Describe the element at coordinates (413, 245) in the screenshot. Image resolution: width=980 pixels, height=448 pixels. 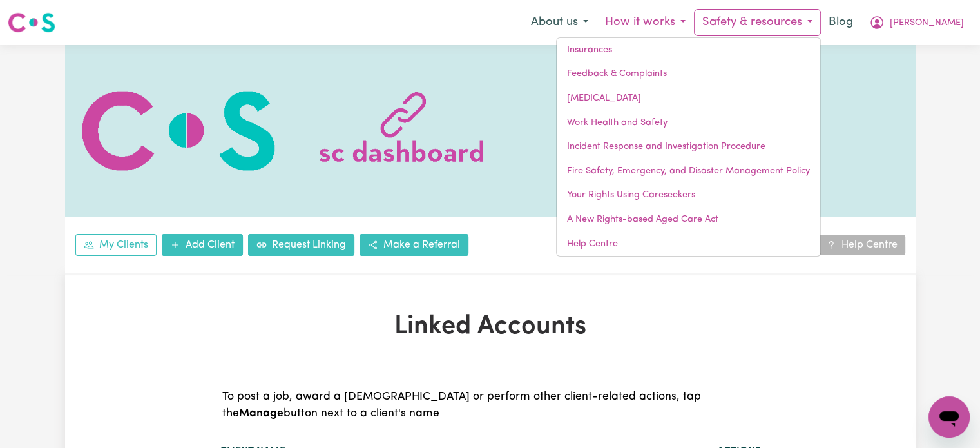
I see `a: Make a Referral` at that location.